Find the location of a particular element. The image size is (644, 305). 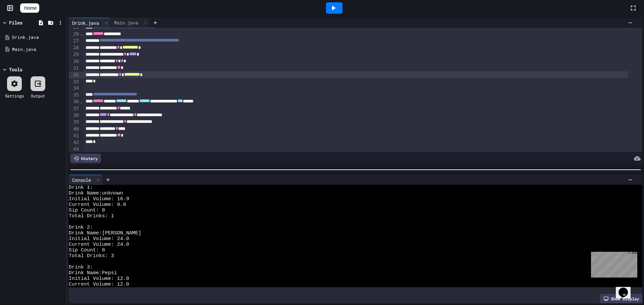

div: 30 is located at coordinates (74, 62).